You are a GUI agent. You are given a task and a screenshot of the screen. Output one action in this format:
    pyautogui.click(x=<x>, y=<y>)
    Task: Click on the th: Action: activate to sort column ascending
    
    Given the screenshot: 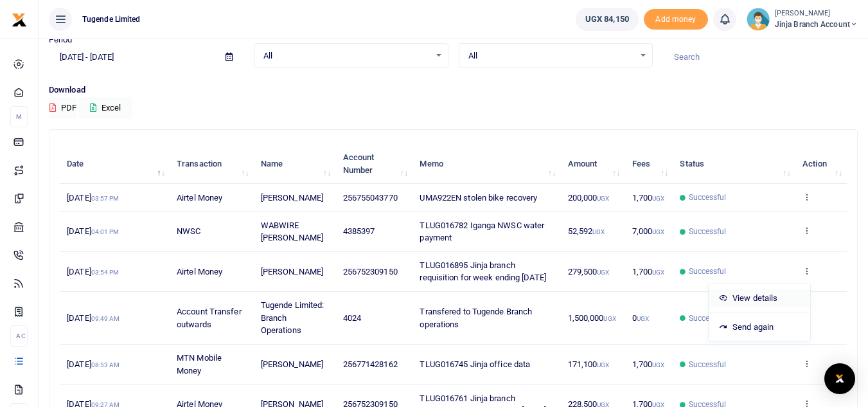 What is the action you would take?
    pyautogui.click(x=821, y=164)
    